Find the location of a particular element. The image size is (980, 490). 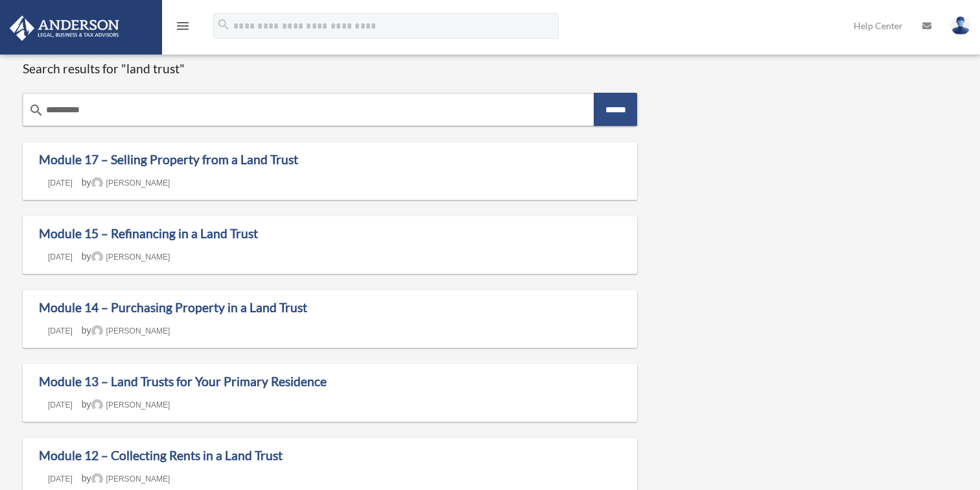

h1: Search results for "land trust" is located at coordinates (330, 69).